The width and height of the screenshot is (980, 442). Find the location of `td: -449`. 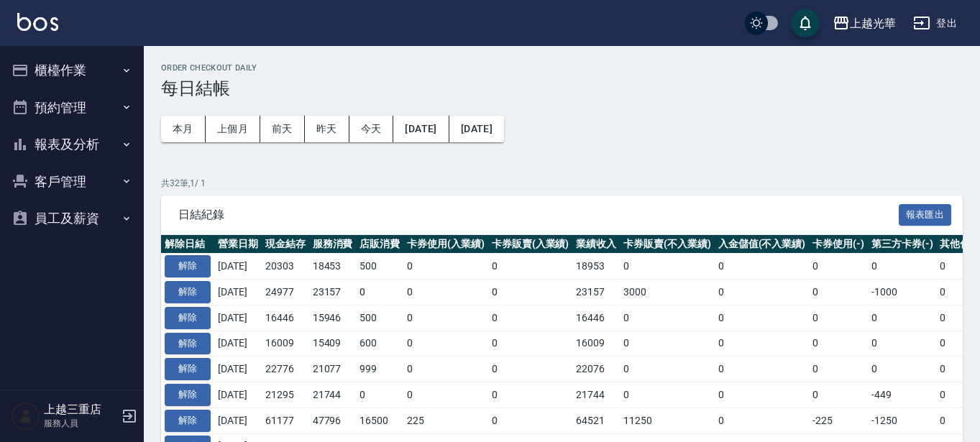

td: -449 is located at coordinates (902, 396).